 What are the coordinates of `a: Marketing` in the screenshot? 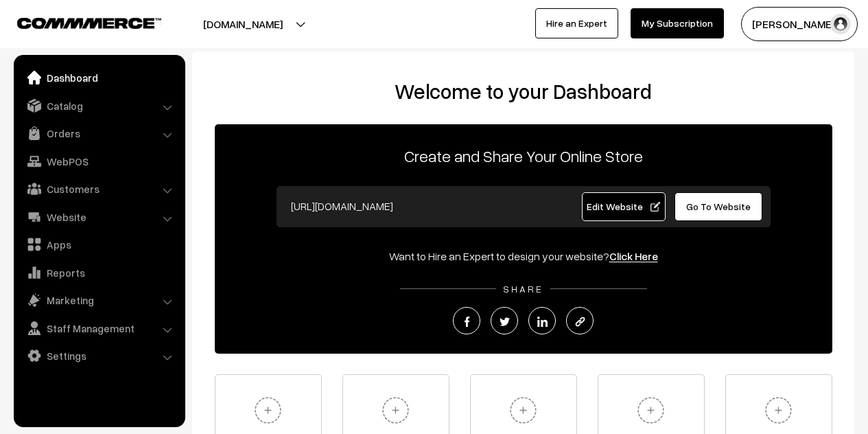 It's located at (99, 300).